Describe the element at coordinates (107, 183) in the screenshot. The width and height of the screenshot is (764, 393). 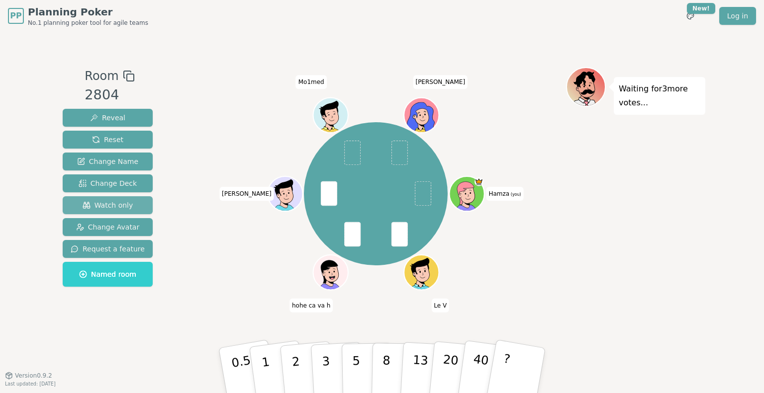
I see `button: Change Deck` at that location.